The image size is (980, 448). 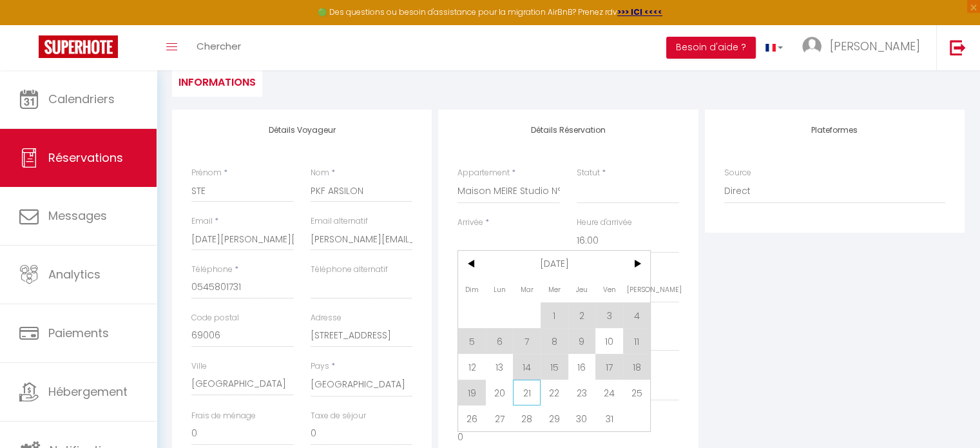 What do you see at coordinates (202, 221) in the screenshot?
I see `label: Email` at bounding box center [202, 221].